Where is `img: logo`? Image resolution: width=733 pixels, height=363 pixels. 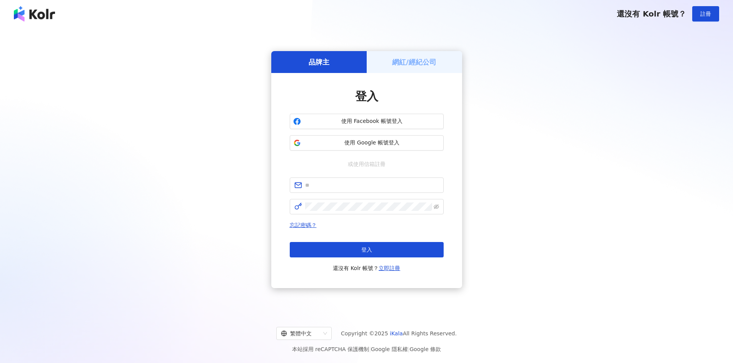
img: logo is located at coordinates (34, 14).